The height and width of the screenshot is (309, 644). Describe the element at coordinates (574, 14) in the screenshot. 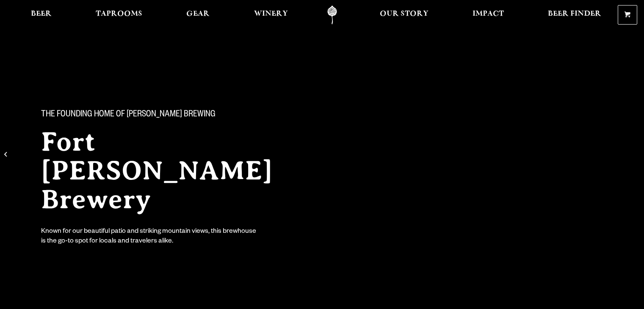

I see `span: Beer Finder` at that location.